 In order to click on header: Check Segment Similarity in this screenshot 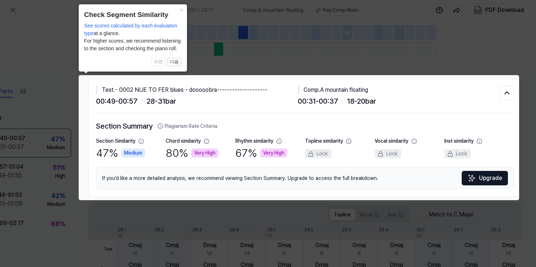, I will do `click(133, 15)`.